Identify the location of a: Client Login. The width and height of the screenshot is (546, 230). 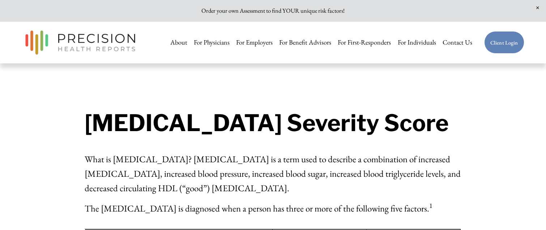
(504, 42).